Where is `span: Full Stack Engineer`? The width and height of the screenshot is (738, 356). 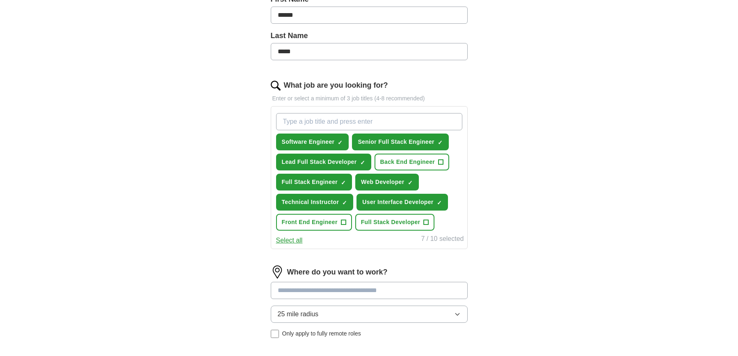
span: Full Stack Engineer is located at coordinates (310, 182).